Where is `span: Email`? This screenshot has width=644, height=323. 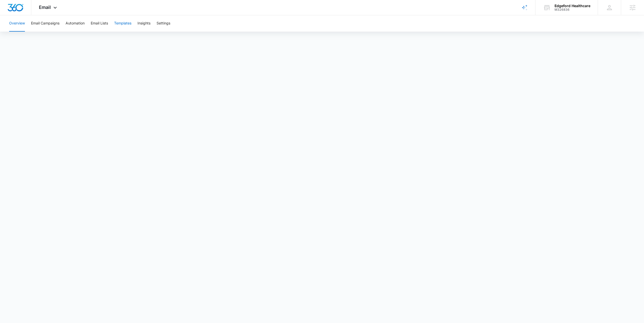
span: Email is located at coordinates (45, 7).